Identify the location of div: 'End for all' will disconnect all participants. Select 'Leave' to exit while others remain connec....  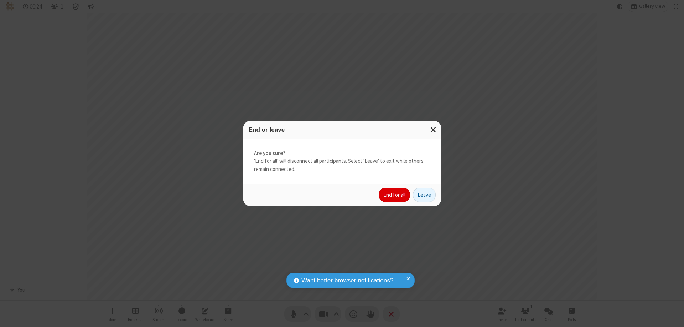
(342, 161).